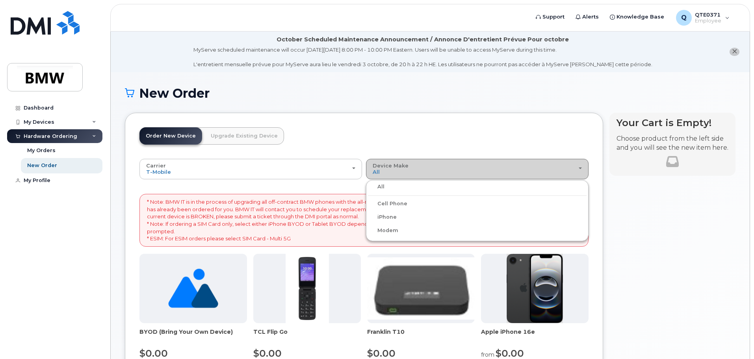 The height and width of the screenshot is (359, 754). Describe the element at coordinates (535, 336) in the screenshot. I see `div: Apple iPhone 16e` at that location.